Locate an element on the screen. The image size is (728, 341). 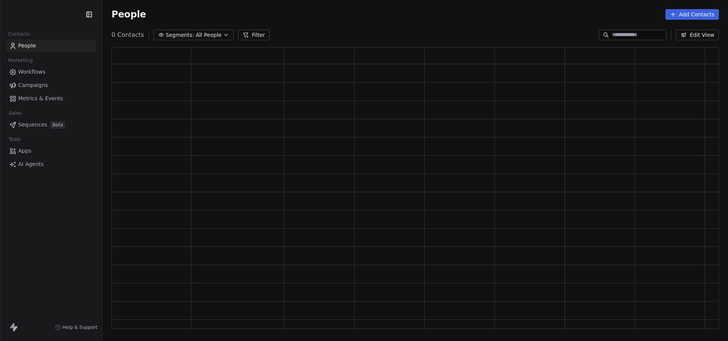
span: Campaigns is located at coordinates (33, 85).